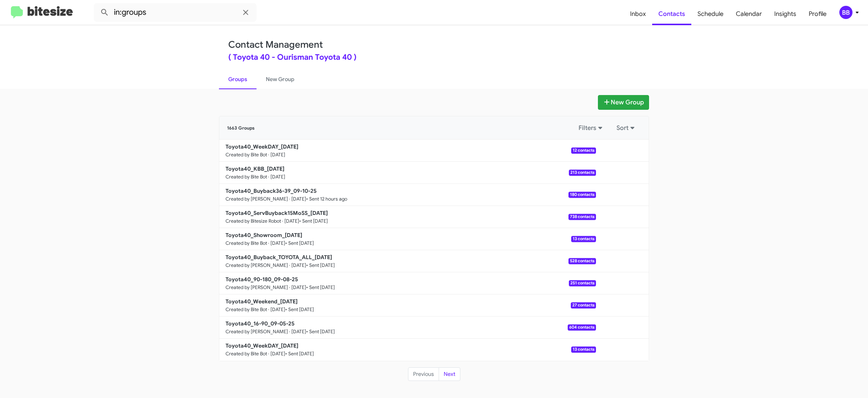  Describe the element at coordinates (583, 283) in the screenshot. I see `span: 251 contacts` at that location.